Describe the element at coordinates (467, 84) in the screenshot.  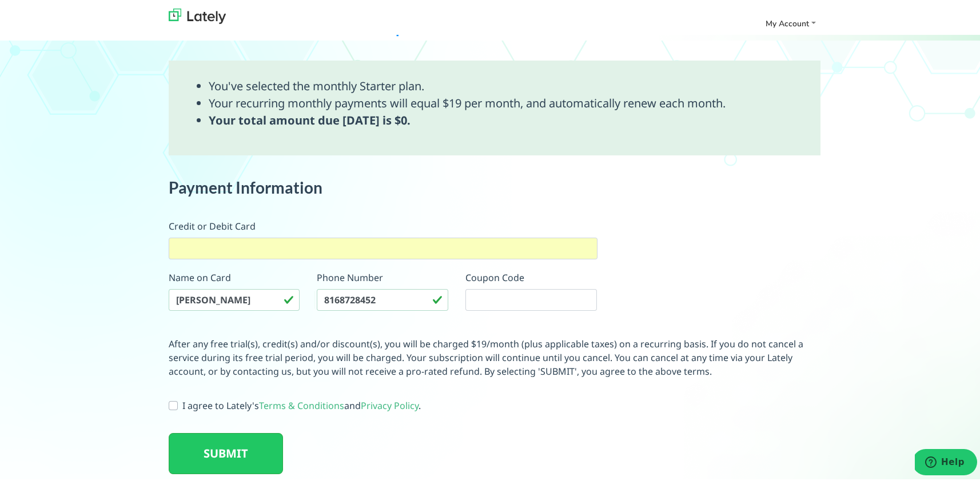
I see `li: You've selected the monthly Starter plan.` at that location.